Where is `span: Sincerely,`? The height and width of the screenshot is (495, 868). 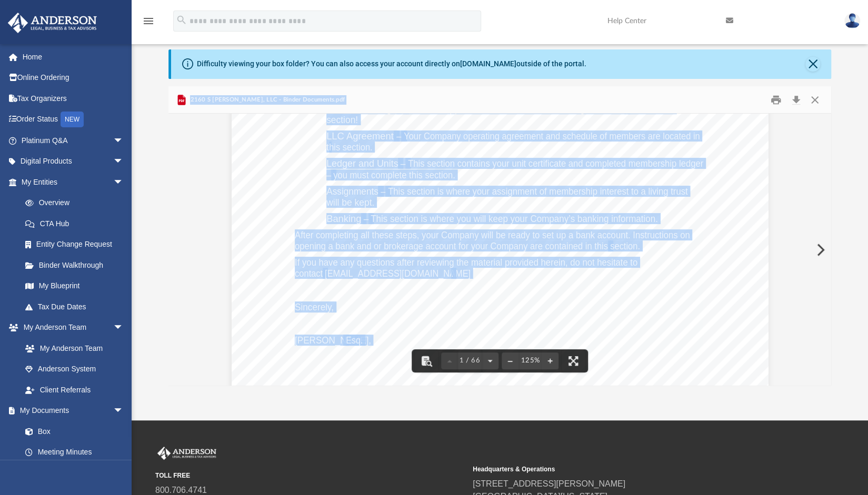 span: Sincerely, is located at coordinates (314, 307).